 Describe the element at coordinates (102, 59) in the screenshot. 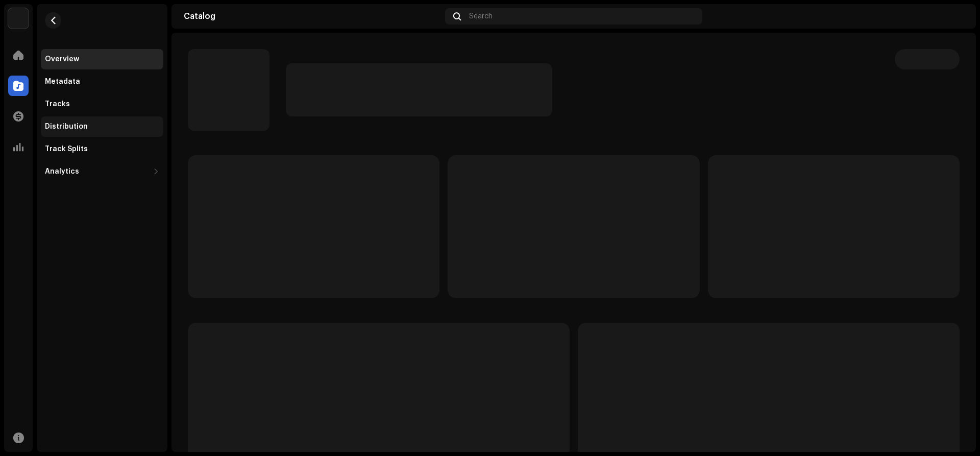

I see `re-m-nav-item: Overview` at that location.